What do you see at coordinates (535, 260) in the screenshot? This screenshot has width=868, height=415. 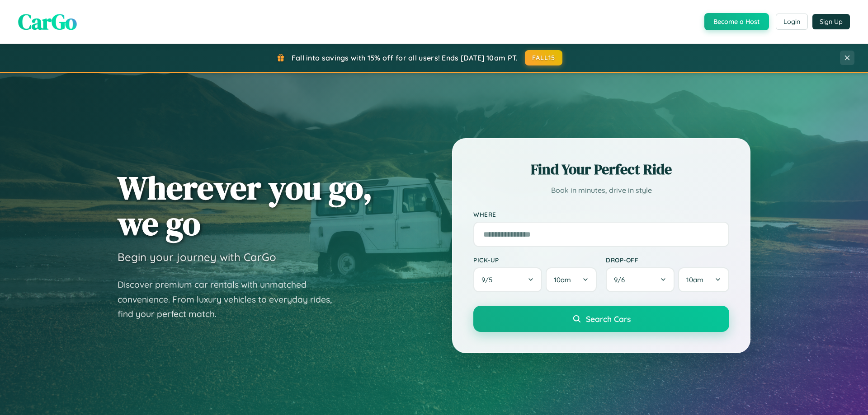 I see `label: Pick-up` at bounding box center [535, 260].